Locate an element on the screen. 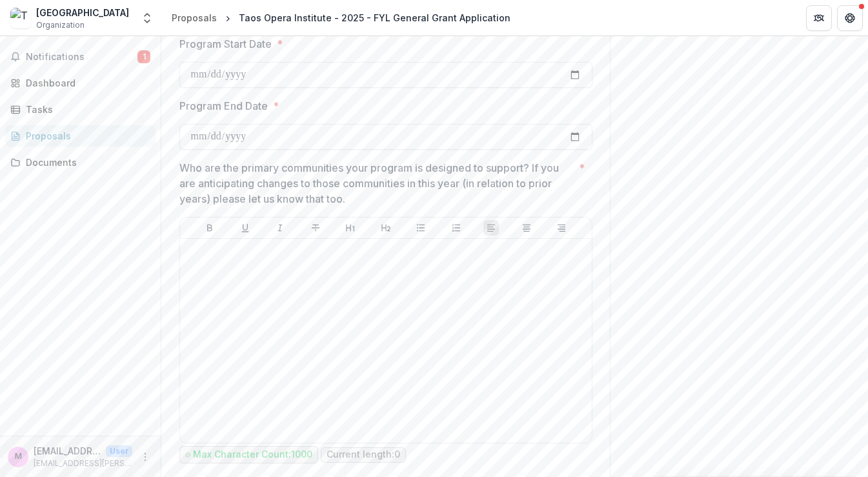  div: mark.craig@taosoi.org is located at coordinates (18, 456).